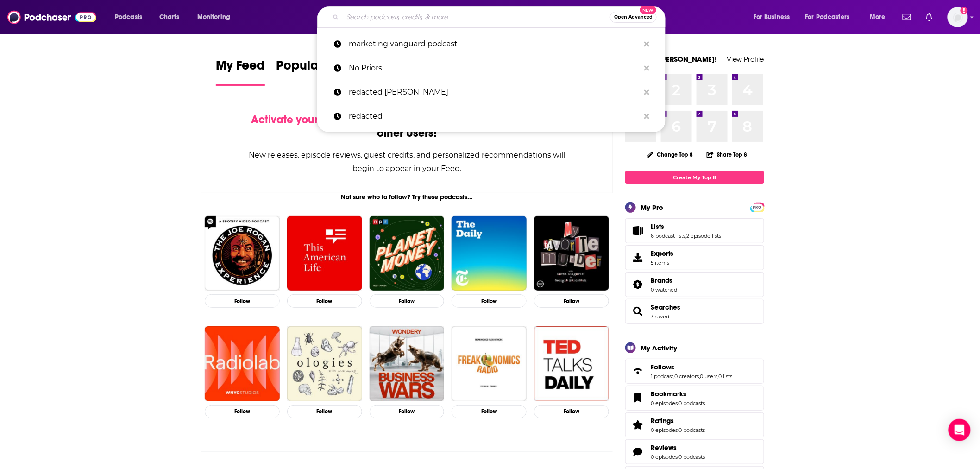  What do you see at coordinates (772, 17) in the screenshot?
I see `span: For Business` at bounding box center [772, 17].